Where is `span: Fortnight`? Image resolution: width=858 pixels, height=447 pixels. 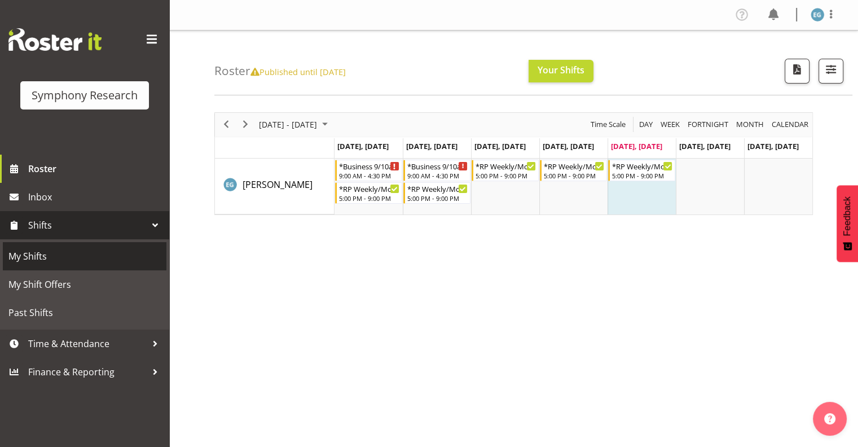 span: Fortnight is located at coordinates (708, 124).